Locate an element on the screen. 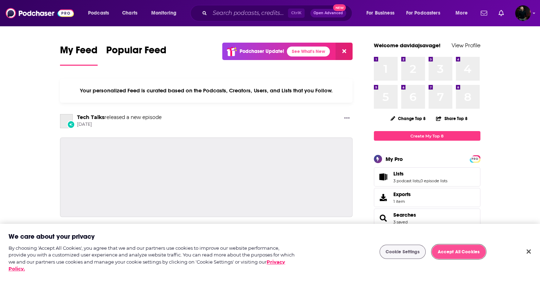  a: Create My Top 8 is located at coordinates (427, 136).